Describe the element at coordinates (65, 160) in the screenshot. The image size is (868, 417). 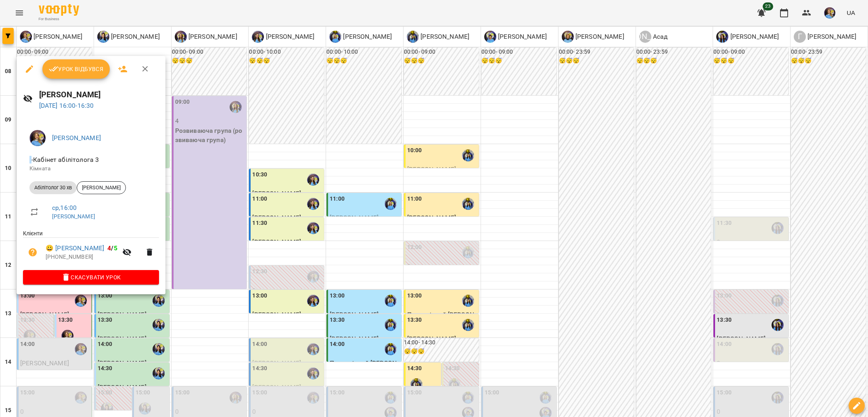
I see `span: - Кабінет абілітолога 3` at that location.